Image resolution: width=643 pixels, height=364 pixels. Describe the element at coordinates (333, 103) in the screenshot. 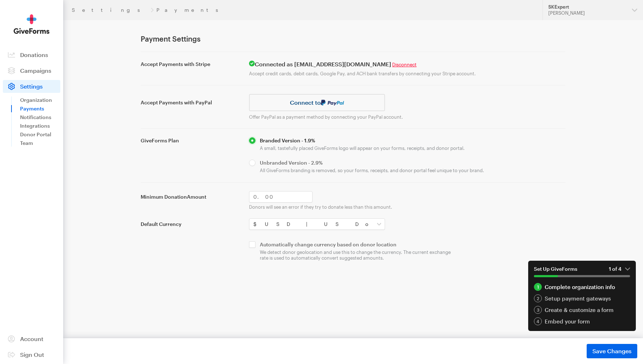

I see `img: paypal-036f5ec2d493c1c70c99b98eb3a666241af203a93f3fc3b8b64316794b4dcd3f.svg` at that location.